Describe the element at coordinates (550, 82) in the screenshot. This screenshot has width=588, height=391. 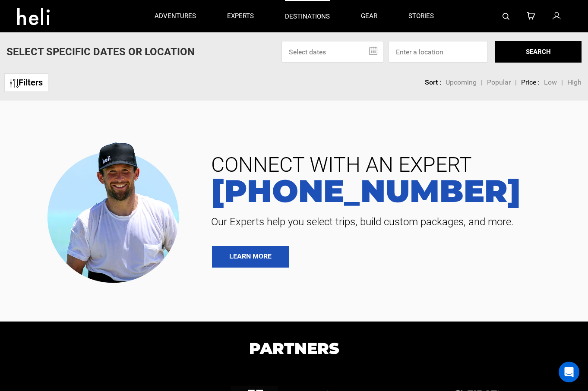
I see `span: Low` at that location.